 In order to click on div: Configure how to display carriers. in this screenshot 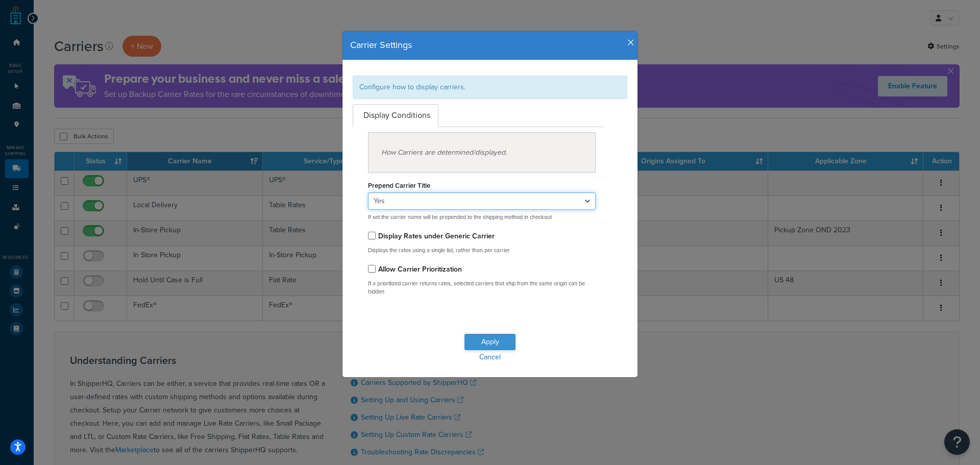, I will do `click(490, 87)`.